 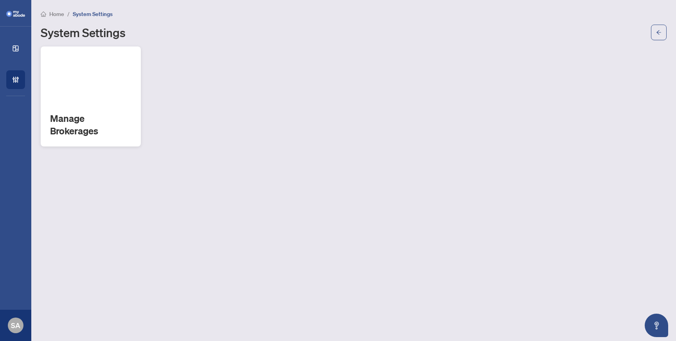 I want to click on button: Open asap, so click(x=656, y=326).